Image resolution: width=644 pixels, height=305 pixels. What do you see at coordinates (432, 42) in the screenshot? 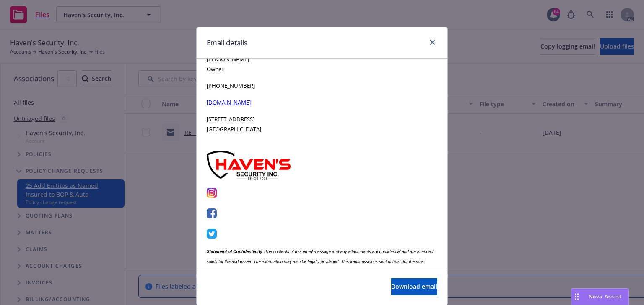
I see `a: close` at bounding box center [432, 42].